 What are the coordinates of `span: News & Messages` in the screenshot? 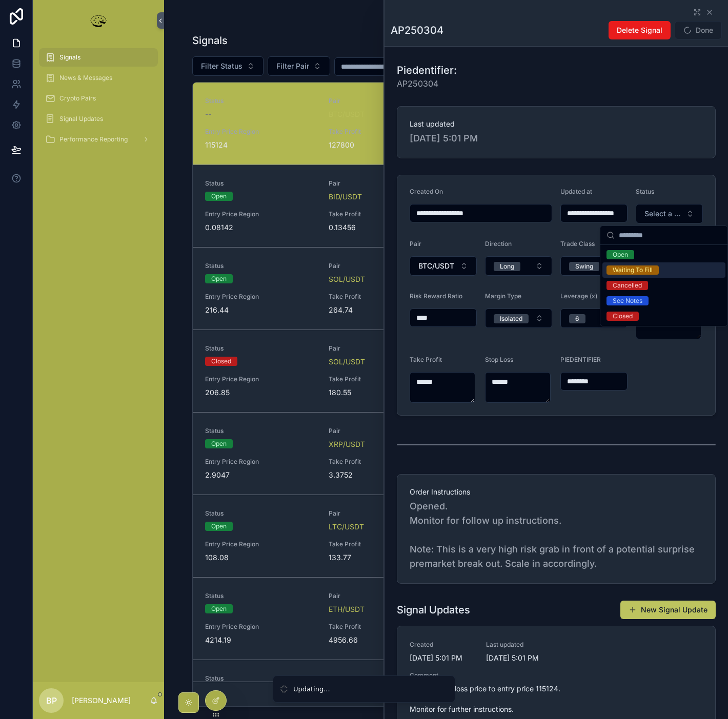 It's located at (86, 78).